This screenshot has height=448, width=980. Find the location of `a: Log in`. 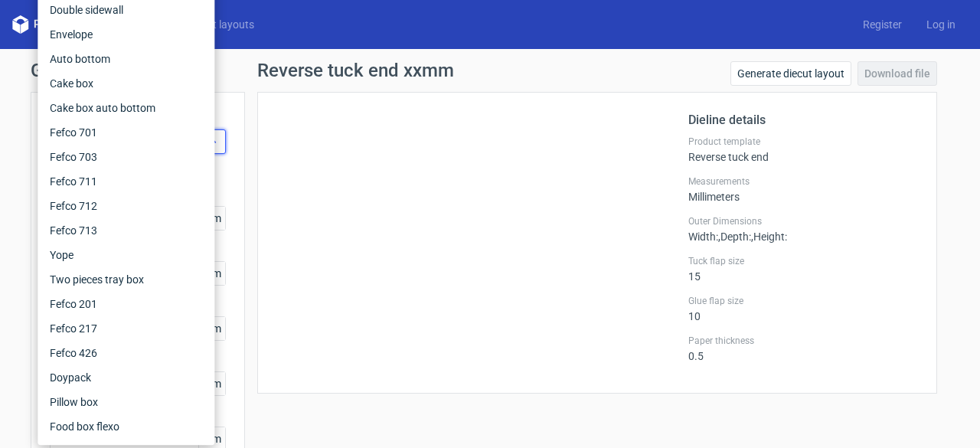

a: Log in is located at coordinates (941, 25).